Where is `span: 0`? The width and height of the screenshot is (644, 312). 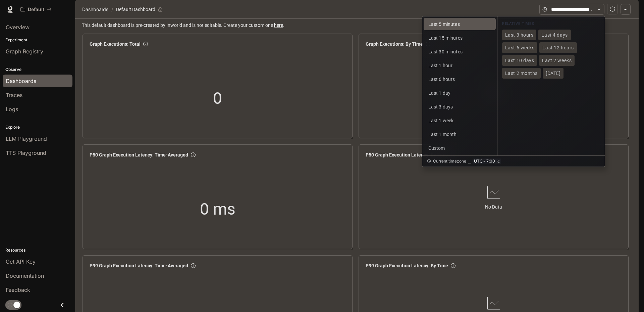 span: 0 is located at coordinates (217, 98).